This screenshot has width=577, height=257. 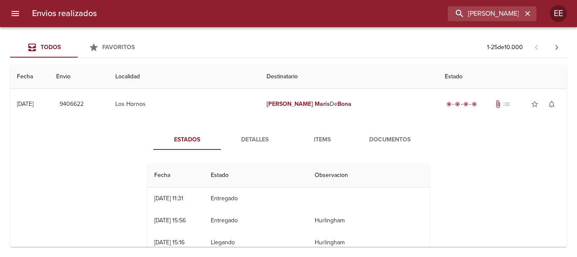 What do you see at coordinates (118, 47) in the screenshot?
I see `span: Favoritos` at bounding box center [118, 47].